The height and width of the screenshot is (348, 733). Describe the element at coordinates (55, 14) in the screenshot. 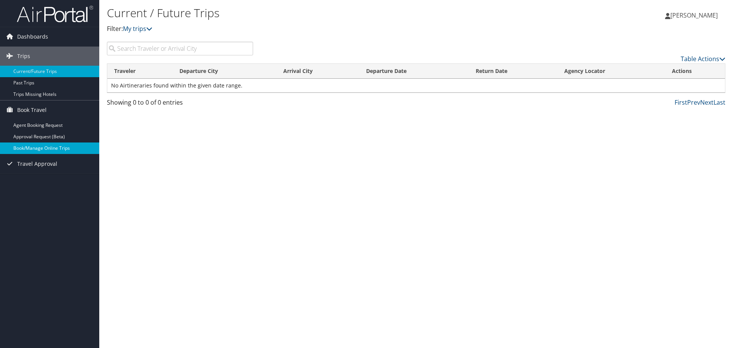

I see `img: airportal-logo.png` at that location.